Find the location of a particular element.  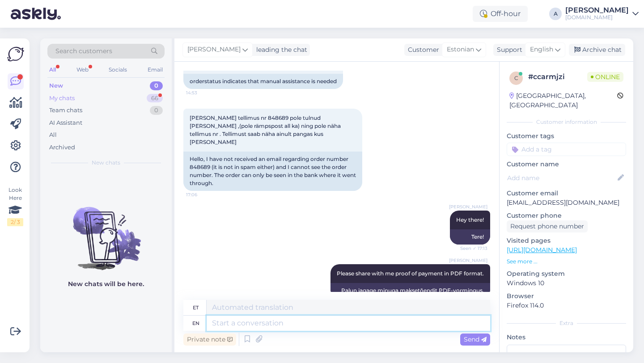

p: Windows 10 is located at coordinates (567, 283).